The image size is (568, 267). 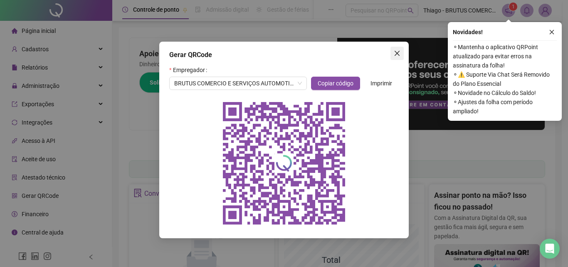 I want to click on span: Imprimir, so click(x=381, y=83).